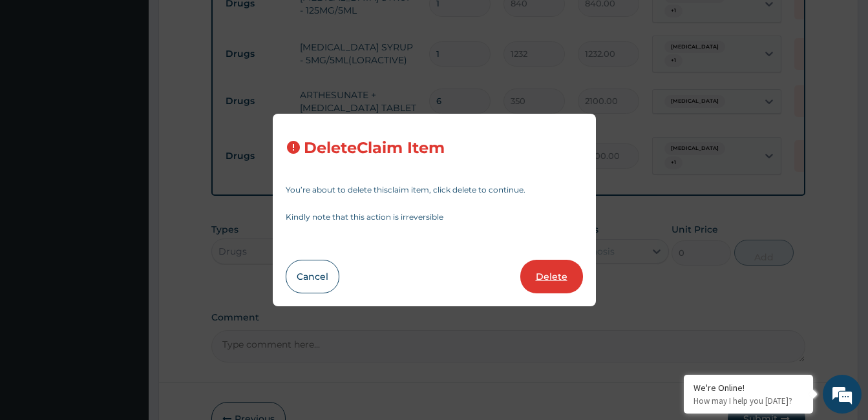  What do you see at coordinates (748, 388) in the screenshot?
I see `div: We're Online!` at bounding box center [748, 388].